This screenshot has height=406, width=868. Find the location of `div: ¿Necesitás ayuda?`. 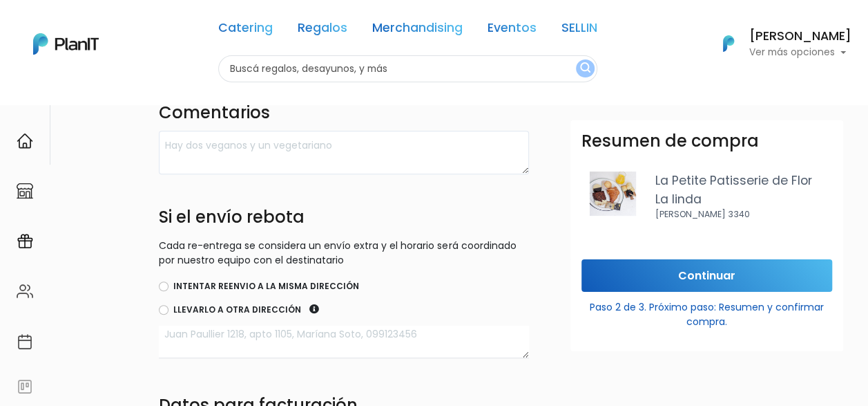

div: ¿Necesitás ayuda? is located at coordinates (135, 26).